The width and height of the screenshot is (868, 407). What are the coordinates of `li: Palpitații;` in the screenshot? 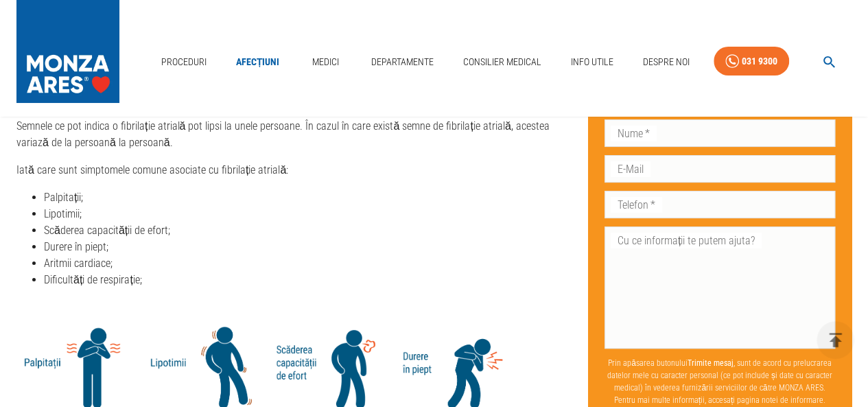 It's located at (305, 198).